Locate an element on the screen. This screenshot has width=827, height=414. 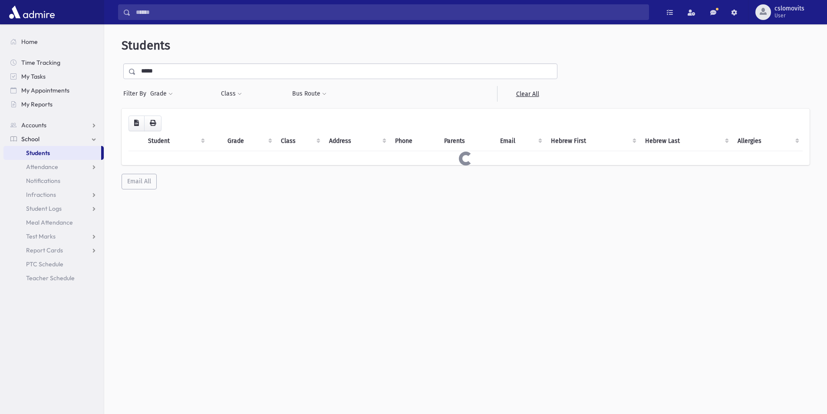
button: CSV is located at coordinates (136, 123).